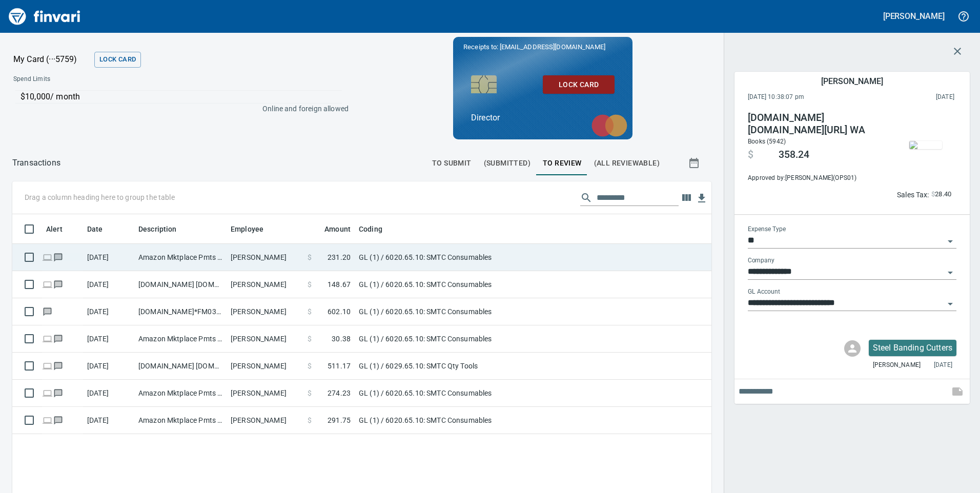 The height and width of the screenshot is (493, 980). I want to click on button: Sales Tax:$28.40, so click(924, 194).